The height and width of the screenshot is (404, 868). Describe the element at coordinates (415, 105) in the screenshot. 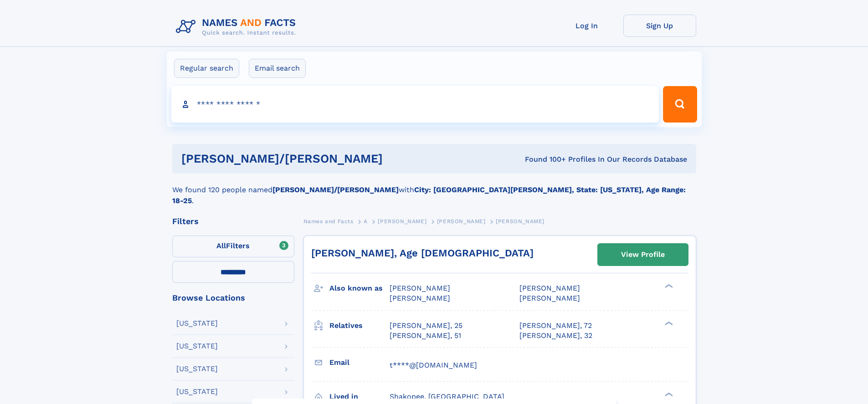

I see `input: search input` at that location.